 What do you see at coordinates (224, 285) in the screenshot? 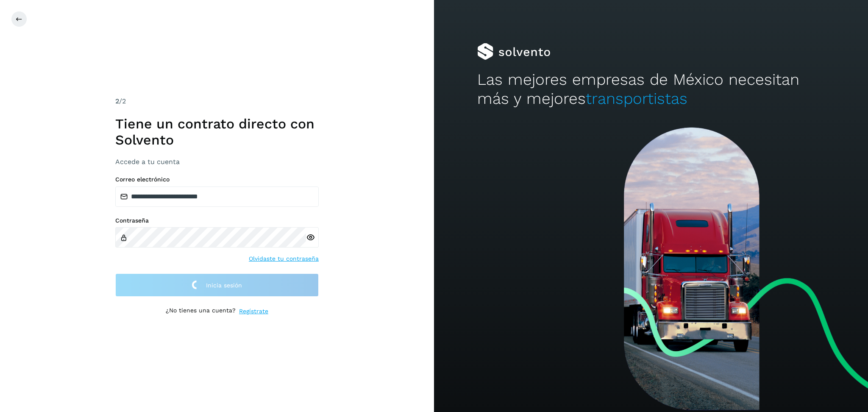
I see `span: Inicia sesión` at bounding box center [224, 285].